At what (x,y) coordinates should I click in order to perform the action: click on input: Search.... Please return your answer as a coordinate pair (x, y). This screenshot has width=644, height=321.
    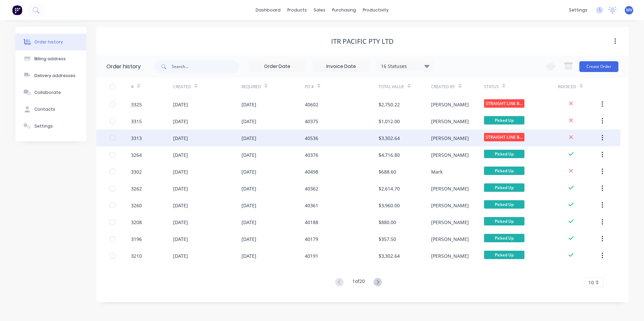
    Looking at the image, I should click on (205, 67).